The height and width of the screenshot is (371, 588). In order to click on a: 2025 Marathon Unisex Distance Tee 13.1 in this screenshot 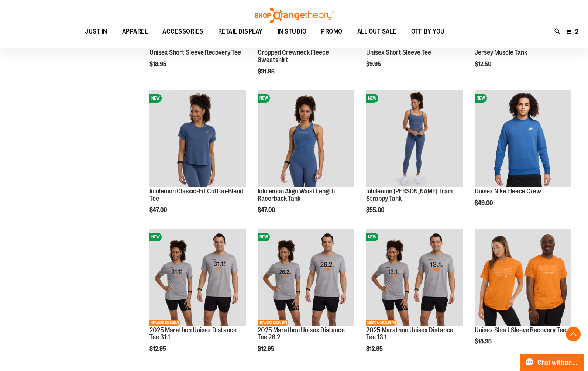, I will do `click(410, 334)`.